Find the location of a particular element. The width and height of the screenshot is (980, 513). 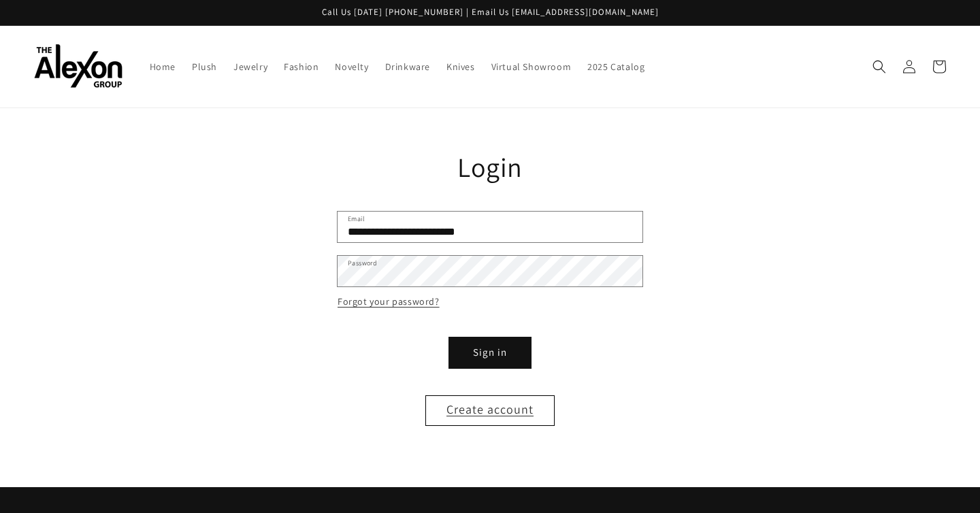

span: Knives is located at coordinates (461, 66).